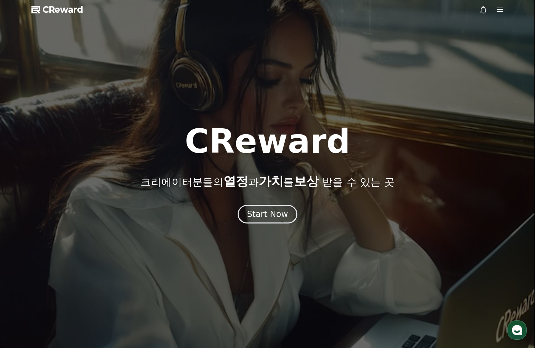 This screenshot has width=535, height=348. Describe the element at coordinates (236, 181) in the screenshot. I see `span: 열정` at that location.